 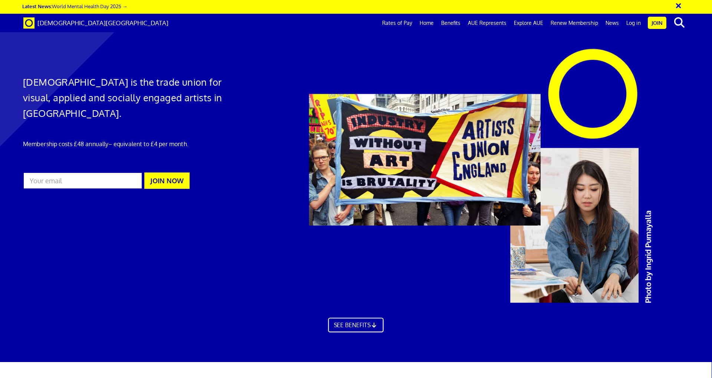 I want to click on a: Explore AUE, so click(x=529, y=23).